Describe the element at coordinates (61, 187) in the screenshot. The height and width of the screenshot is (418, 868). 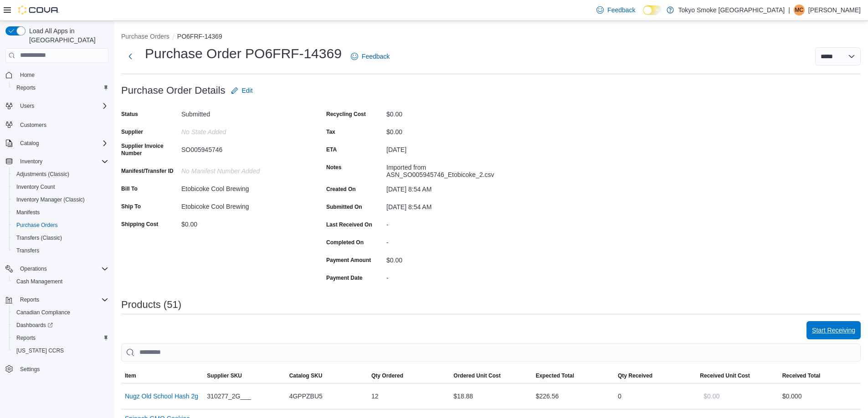
I see `button: Inventory Count` at that location.